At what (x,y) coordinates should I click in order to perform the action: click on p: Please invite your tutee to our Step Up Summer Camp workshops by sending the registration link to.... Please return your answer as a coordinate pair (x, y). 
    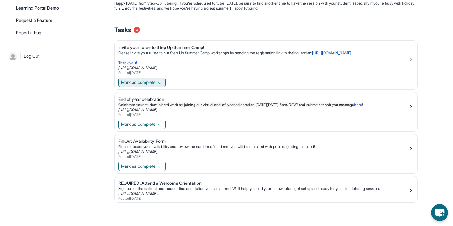
    Looking at the image, I should click on (264, 53).